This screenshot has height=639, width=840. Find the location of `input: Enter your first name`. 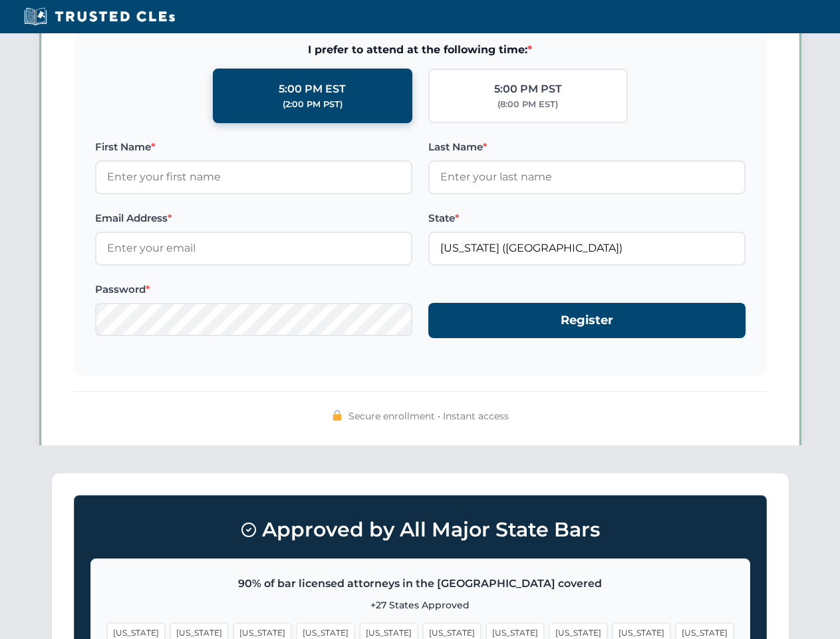

input: Enter your first name is located at coordinates (253, 177).